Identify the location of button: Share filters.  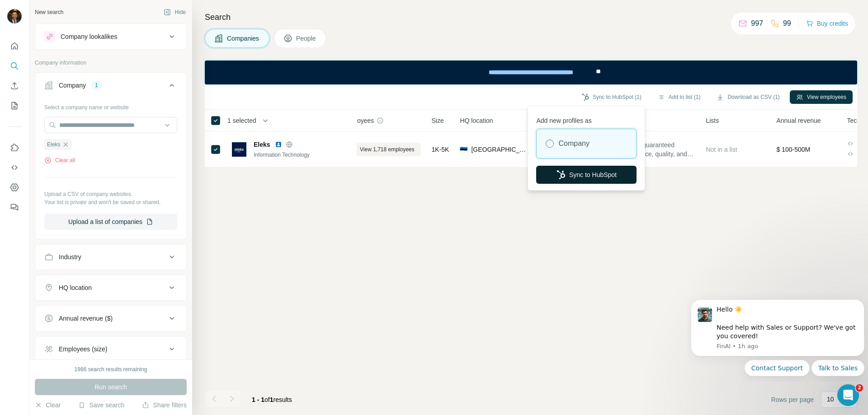
(164, 405).